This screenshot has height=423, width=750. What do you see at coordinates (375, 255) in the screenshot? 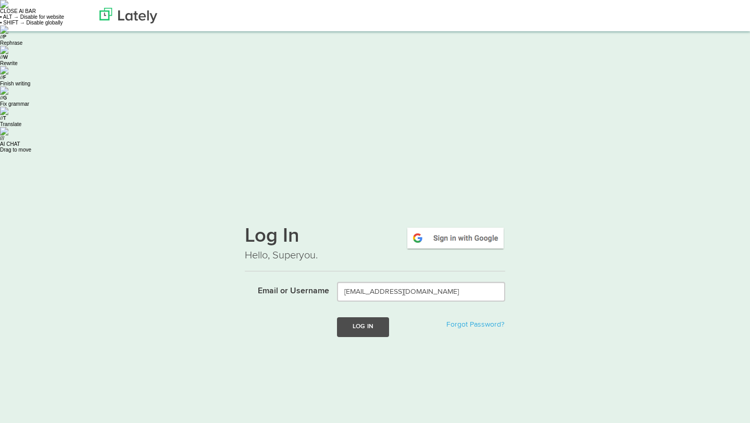
I see `p: Hello, Superyou.` at bounding box center [375, 255].